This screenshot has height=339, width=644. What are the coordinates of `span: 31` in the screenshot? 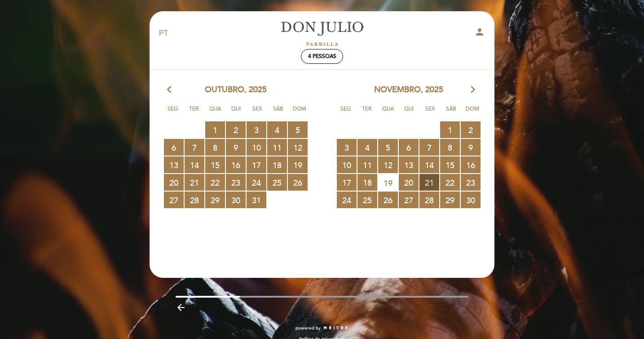 It's located at (257, 200).